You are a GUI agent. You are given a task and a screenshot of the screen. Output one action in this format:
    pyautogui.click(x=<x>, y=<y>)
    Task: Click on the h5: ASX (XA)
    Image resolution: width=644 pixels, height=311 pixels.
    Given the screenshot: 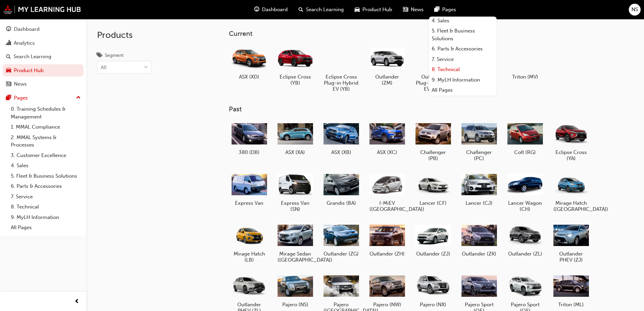 What is the action you would take?
    pyautogui.click(x=295, y=152)
    